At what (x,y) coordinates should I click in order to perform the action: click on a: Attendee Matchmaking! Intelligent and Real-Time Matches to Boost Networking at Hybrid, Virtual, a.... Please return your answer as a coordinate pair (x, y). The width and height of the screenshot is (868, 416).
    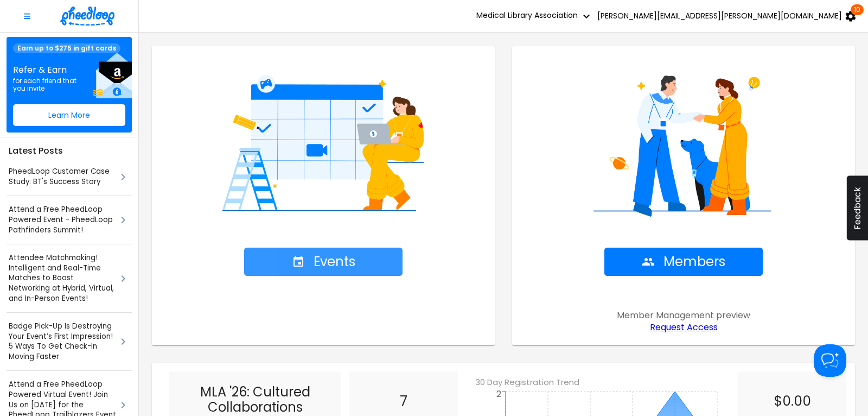
    Looking at the image, I should click on (63, 277).